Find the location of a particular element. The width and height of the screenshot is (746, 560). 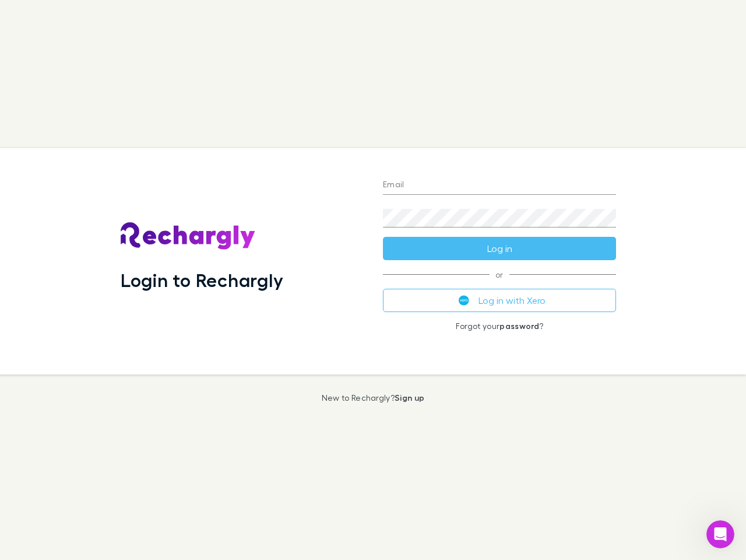

p: New to Rechargly? is located at coordinates (373, 398).